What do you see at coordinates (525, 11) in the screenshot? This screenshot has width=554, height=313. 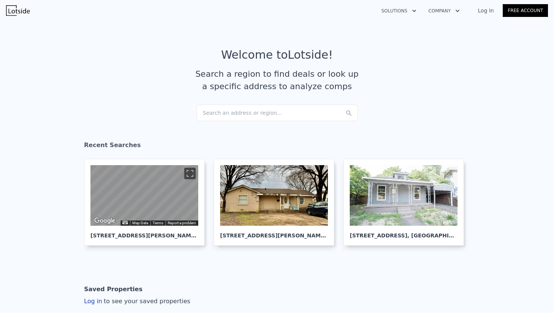 I see `a: Free Account` at bounding box center [525, 11].